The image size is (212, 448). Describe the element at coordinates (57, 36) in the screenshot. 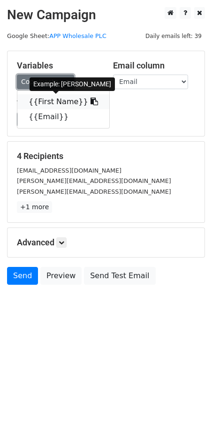

I see `small: Google Sheet:` at that location.